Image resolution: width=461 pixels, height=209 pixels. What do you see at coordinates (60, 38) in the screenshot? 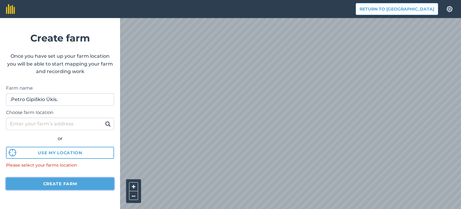
I see `h1: Create farm` at bounding box center [60, 38].